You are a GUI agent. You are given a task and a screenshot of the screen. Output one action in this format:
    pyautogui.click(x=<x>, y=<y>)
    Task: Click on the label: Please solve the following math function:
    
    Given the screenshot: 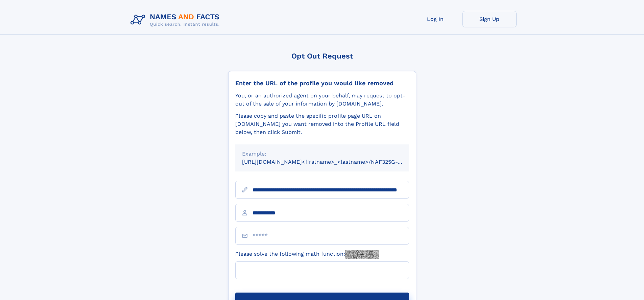 What is the action you would take?
    pyautogui.click(x=307, y=255)
    